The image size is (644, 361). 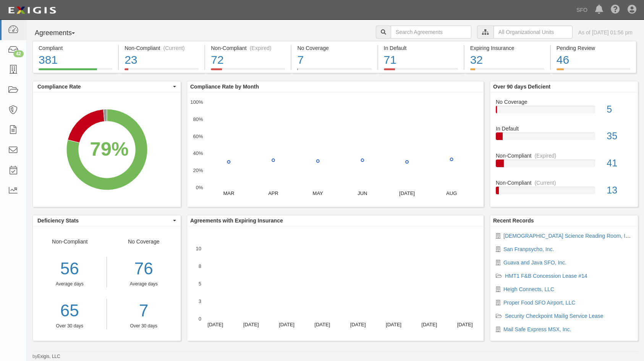 I want to click on small: by, so click(x=46, y=356).